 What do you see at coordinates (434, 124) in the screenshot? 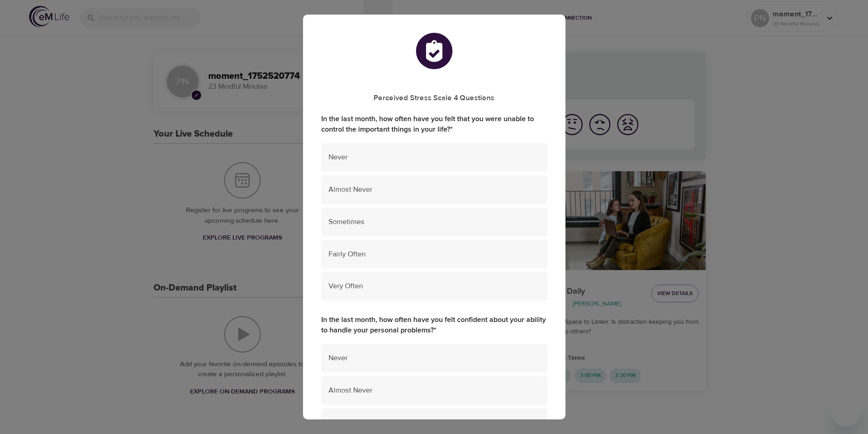
I see `label: In the last month, how often have you felt that you were unable to control the important things i...` at bounding box center [434, 124].